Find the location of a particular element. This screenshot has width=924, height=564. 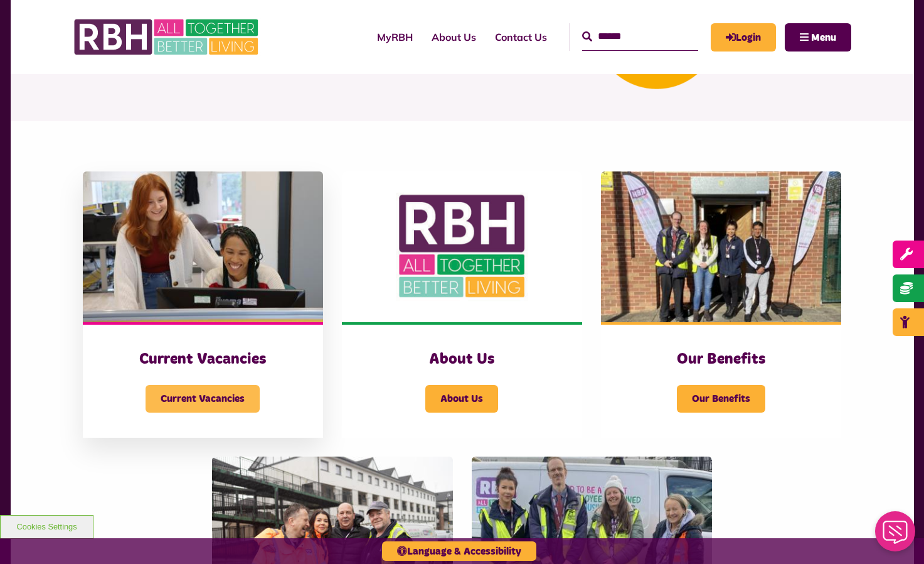

a: Our Benefits Our Benefits is located at coordinates (721, 304).